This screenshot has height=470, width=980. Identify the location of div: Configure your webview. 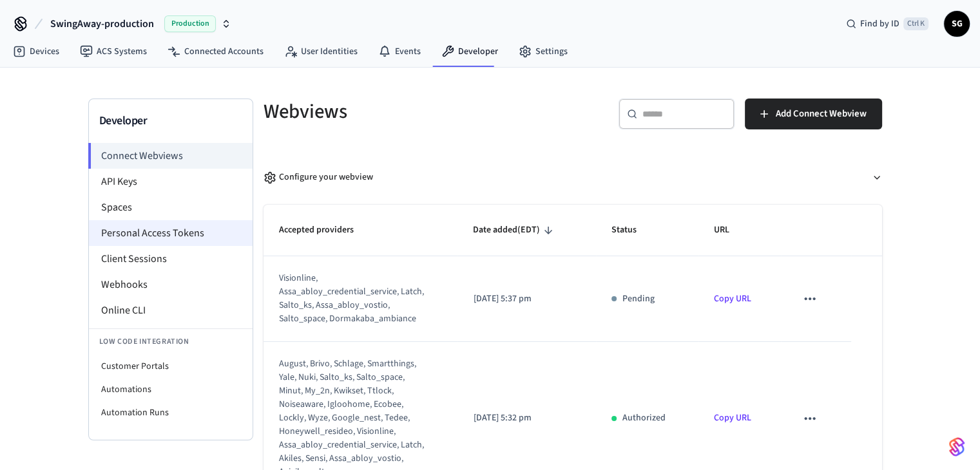
(318, 177).